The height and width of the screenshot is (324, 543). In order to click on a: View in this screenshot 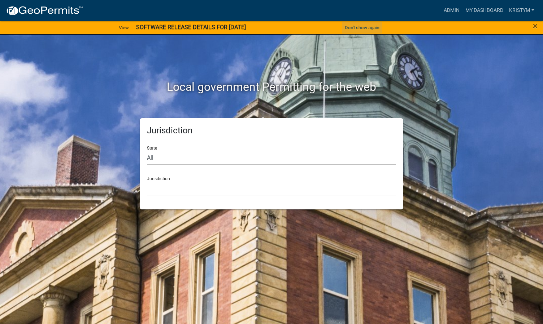, I will do `click(124, 27)`.